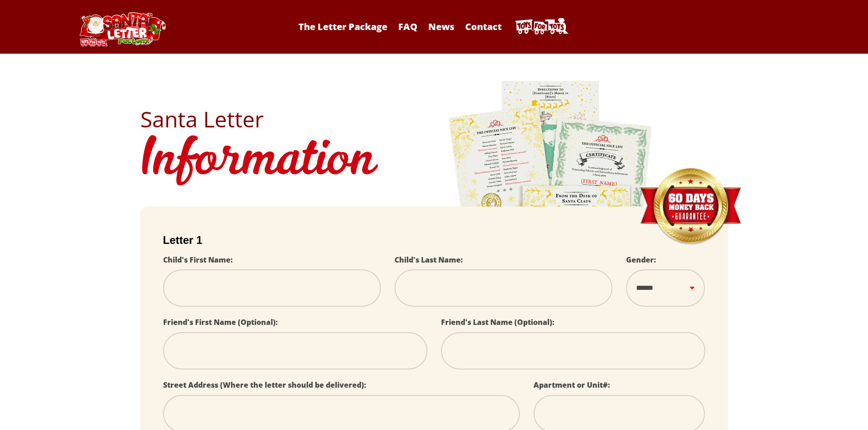 This screenshot has width=868, height=430. What do you see at coordinates (343, 26) in the screenshot?
I see `a: The Letter Package` at bounding box center [343, 26].